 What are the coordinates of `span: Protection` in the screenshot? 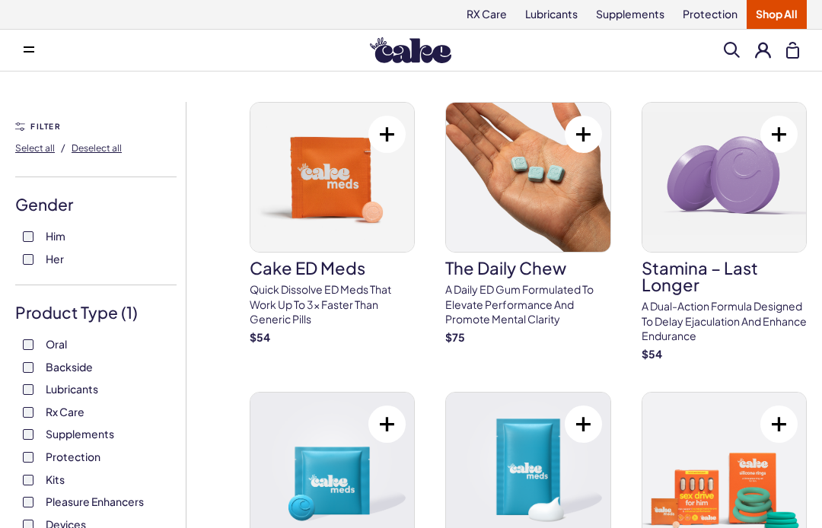 It's located at (73, 457).